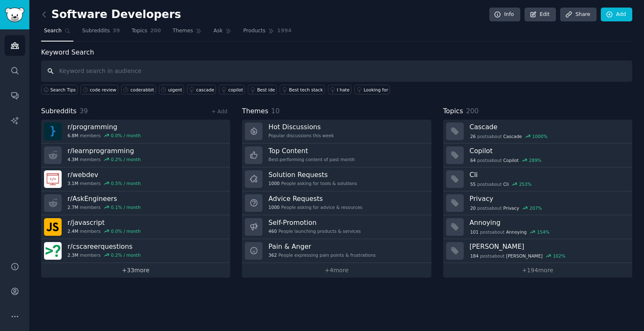  Describe the element at coordinates (146, 33) in the screenshot. I see `a: Topics200` at that location.